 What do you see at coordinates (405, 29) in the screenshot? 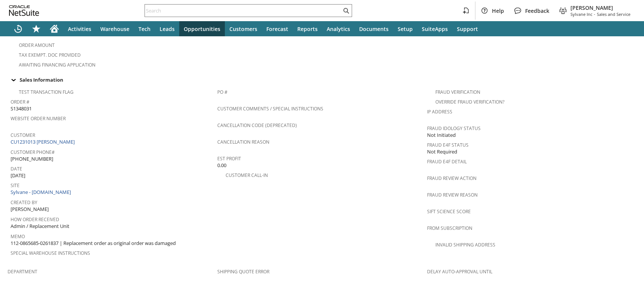
I see `a: Setup` at bounding box center [405, 29].